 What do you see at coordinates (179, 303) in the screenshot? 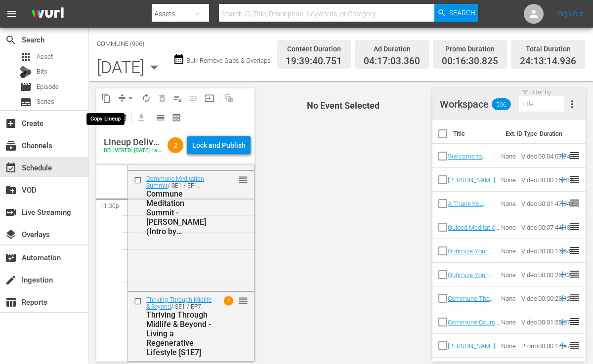
I see `a: Thriving Through Midlife & Beyond` at bounding box center [179, 303].